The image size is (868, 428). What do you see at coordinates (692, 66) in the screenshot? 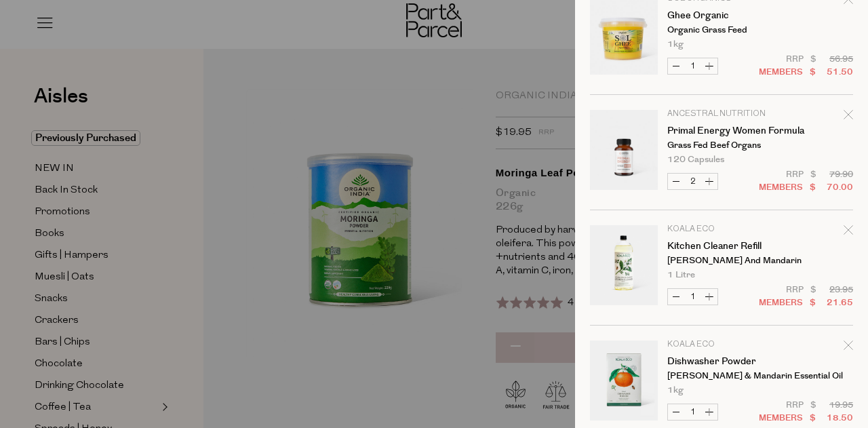
I see `input: QTY Ghee Organic` at bounding box center [692, 66].